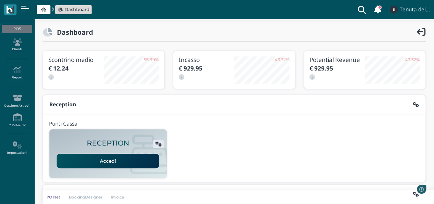 This screenshot has width=434, height=204. Describe the element at coordinates (17, 101) in the screenshot. I see `a: Gestione Articoli` at that location.